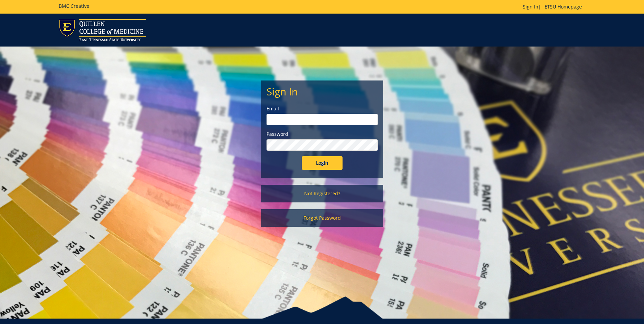 This screenshot has width=644, height=324. Describe the element at coordinates (322, 194) in the screenshot. I see `a: Not Registered?` at that location.